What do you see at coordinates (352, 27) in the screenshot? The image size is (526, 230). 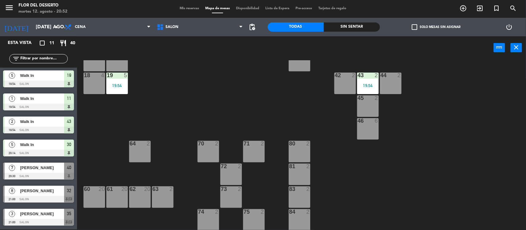 I see `div: Sin sentar` at bounding box center [352, 27].